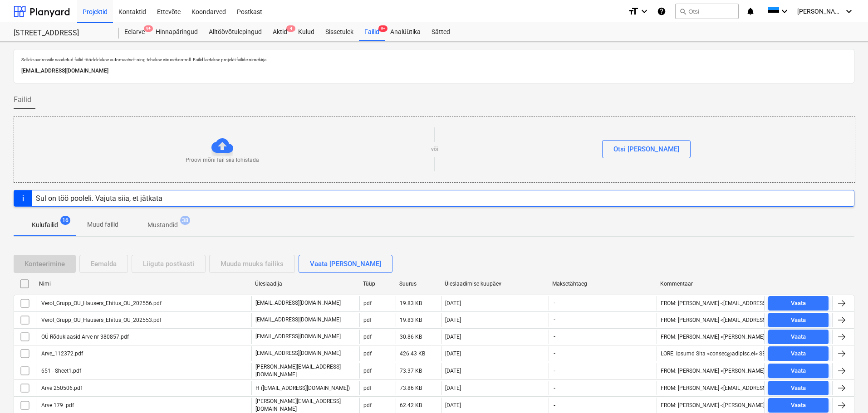 This screenshot has height=413, width=868. Describe the element at coordinates (280, 32) in the screenshot. I see `div: Aktid` at that location.